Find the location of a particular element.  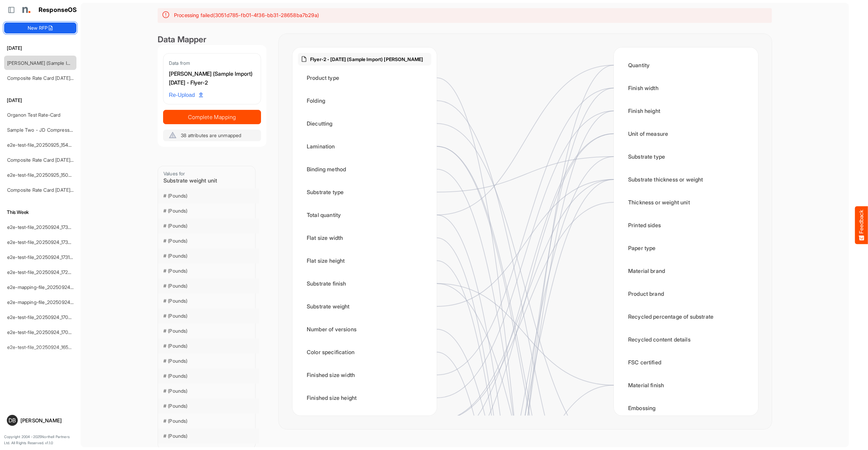

div: Finish width is located at coordinates (686, 88).